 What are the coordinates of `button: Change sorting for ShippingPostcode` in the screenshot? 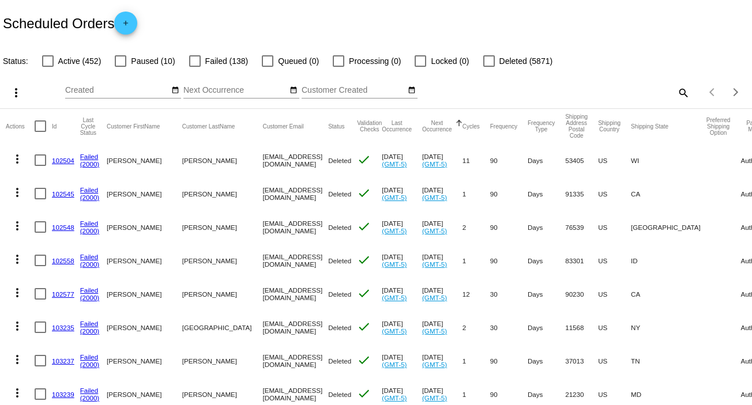 It's located at (576, 126).